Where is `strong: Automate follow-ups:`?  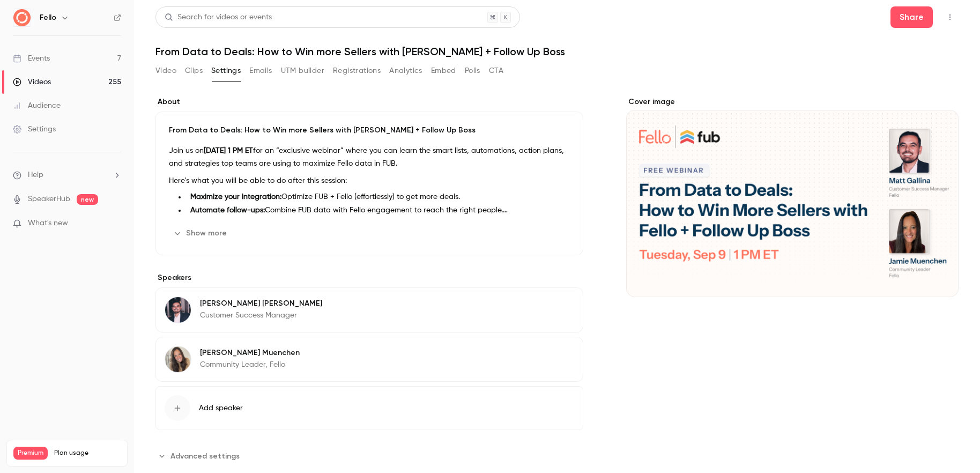
strong: Automate follow-ups: is located at coordinates (228, 210).